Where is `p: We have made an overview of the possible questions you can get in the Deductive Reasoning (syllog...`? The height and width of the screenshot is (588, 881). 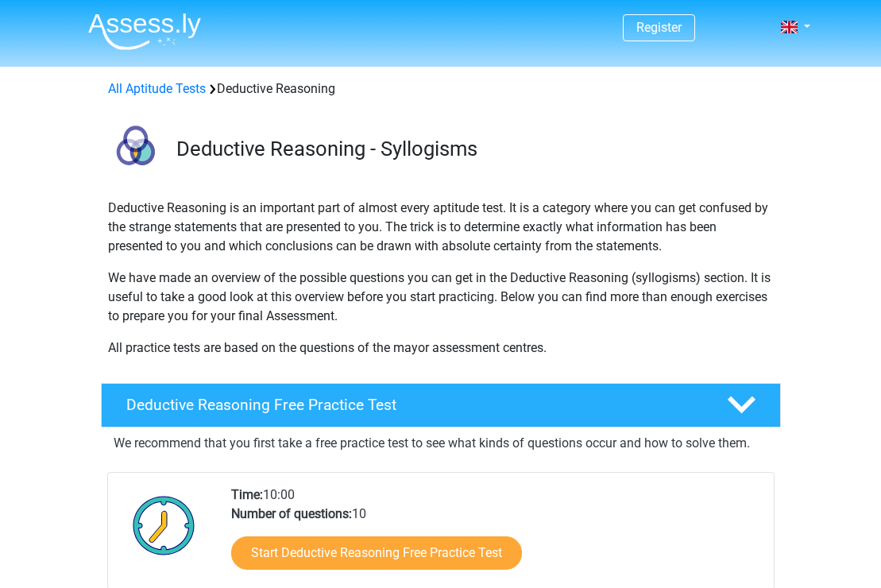 p: We have made an overview of the possible questions you can get in the Deductive Reasoning (syllog... is located at coordinates (441, 297).